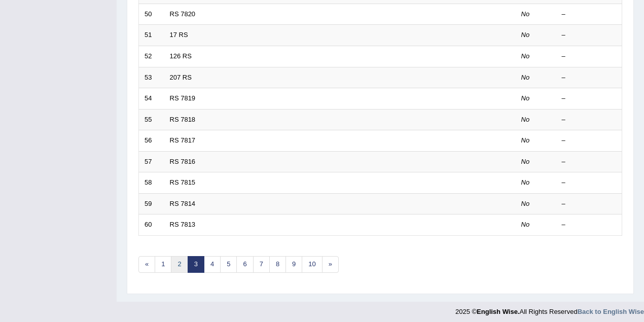  What do you see at coordinates (498, 311) in the screenshot?
I see `strong: English Wise.` at bounding box center [498, 311].